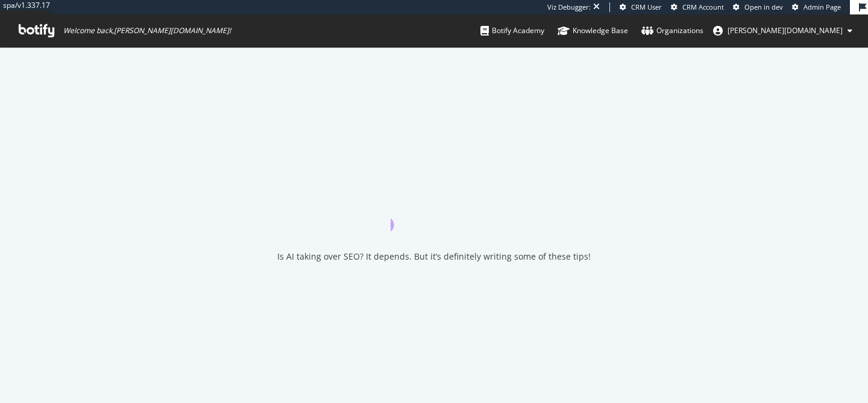 The height and width of the screenshot is (403, 868). Describe the element at coordinates (785, 30) in the screenshot. I see `span: jenny.ren` at that location.